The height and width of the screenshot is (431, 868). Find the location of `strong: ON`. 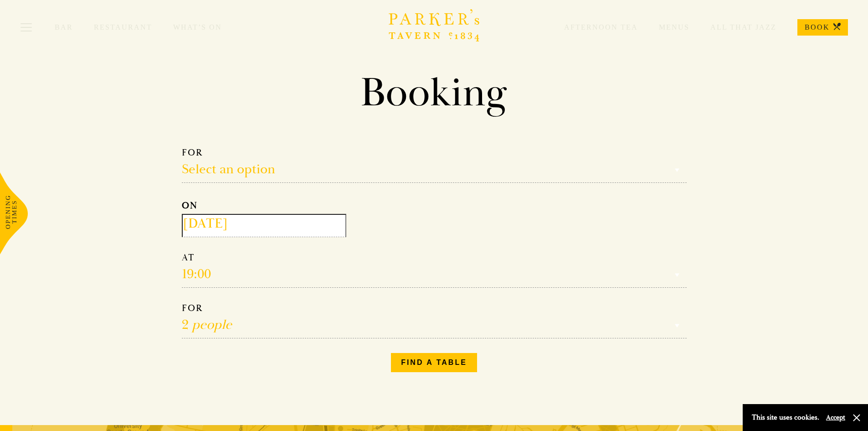

strong: ON is located at coordinates (190, 205).